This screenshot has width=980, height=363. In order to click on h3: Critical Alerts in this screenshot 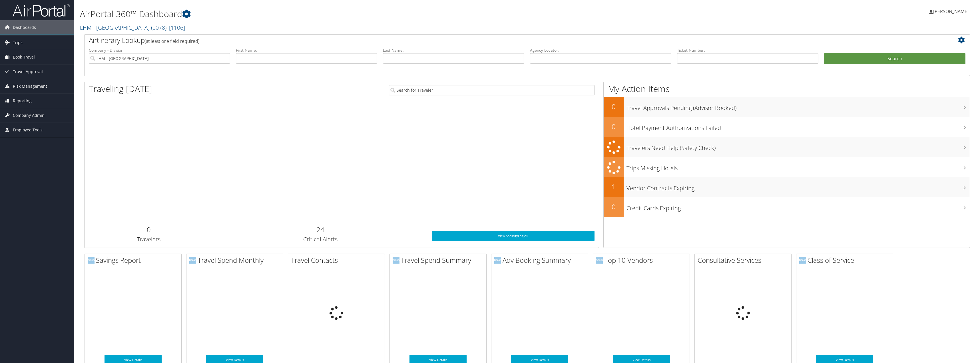, I will do `click(320, 239)`.